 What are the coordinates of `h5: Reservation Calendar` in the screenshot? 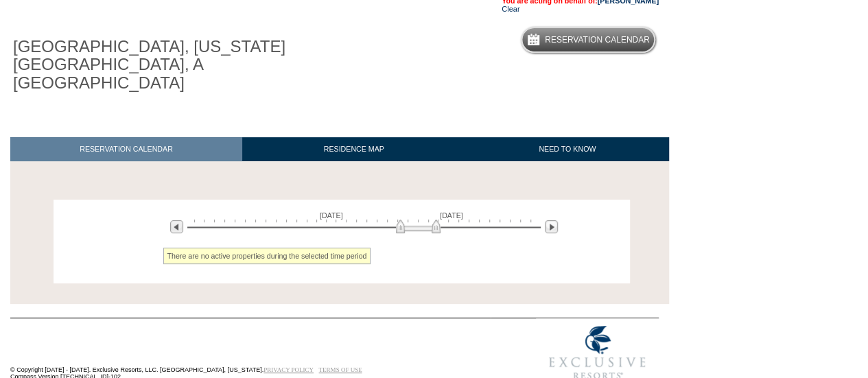 It's located at (597, 40).